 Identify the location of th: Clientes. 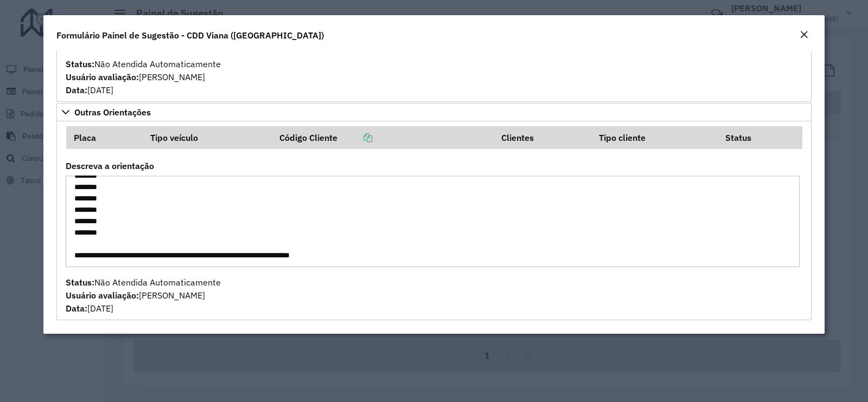
(543, 138).